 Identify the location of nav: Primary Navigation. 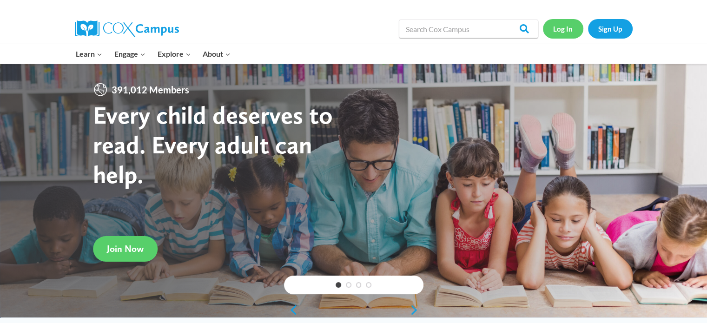
(153, 54).